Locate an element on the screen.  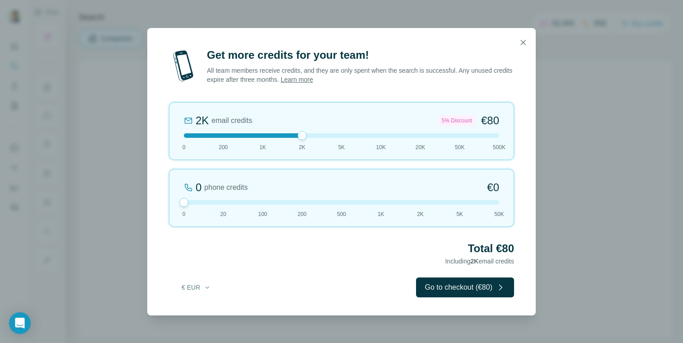
span: 10K is located at coordinates (381, 147).